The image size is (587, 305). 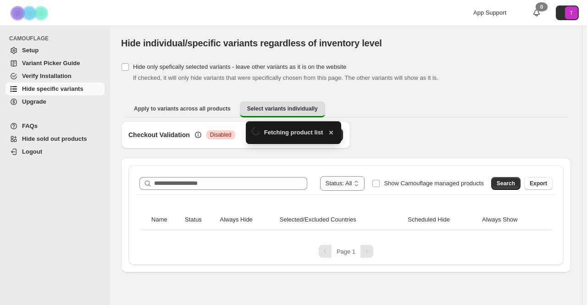 What do you see at coordinates (239, 66) in the screenshot?
I see `span: Hide only spefically selected variants - leave other variants as it is on the website` at bounding box center [239, 66].